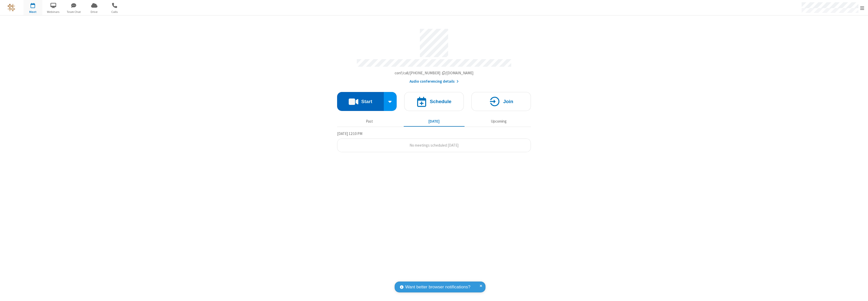 The width and height of the screenshot is (868, 301). I want to click on span: Want better browser notifications?, so click(438, 287).